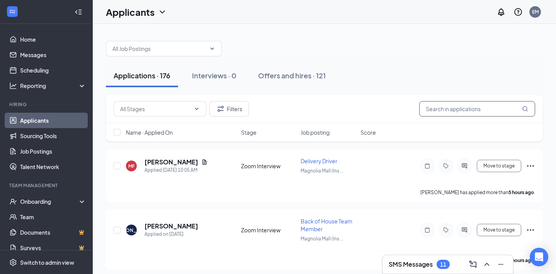  I want to click on div: Reporting, so click(53, 86).